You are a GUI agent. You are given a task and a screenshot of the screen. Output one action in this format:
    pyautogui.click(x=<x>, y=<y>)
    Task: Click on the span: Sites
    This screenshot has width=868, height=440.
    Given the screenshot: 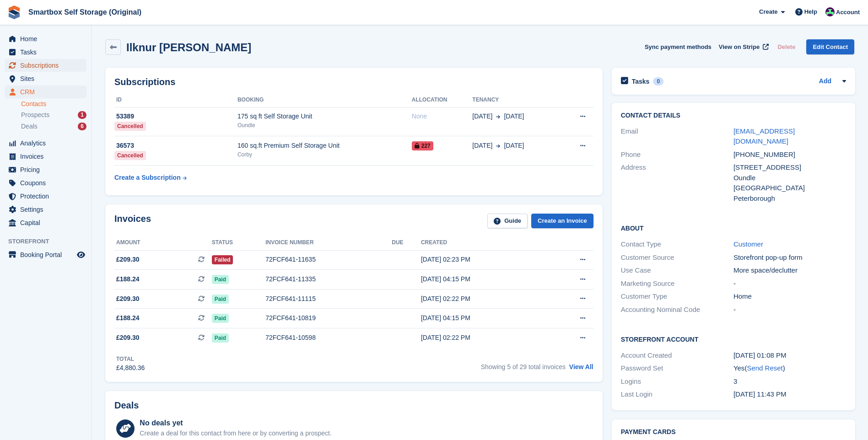 What is the action you would take?
    pyautogui.click(x=48, y=78)
    